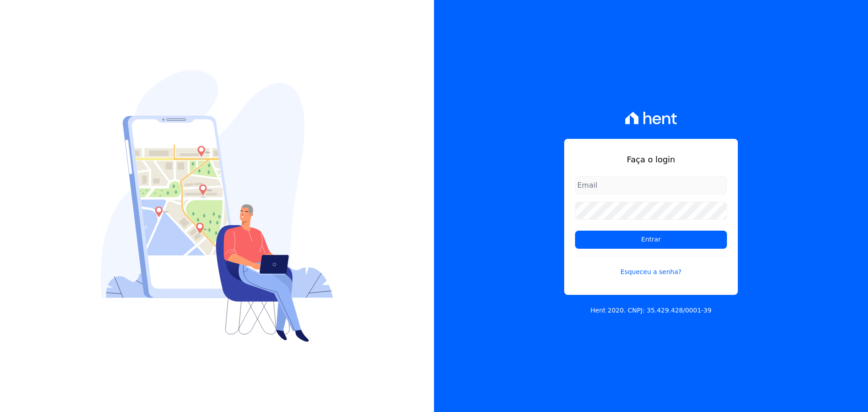 This screenshot has width=868, height=412. What do you see at coordinates (651, 266) in the screenshot?
I see `a: Esqueceu a senha?` at bounding box center [651, 266].